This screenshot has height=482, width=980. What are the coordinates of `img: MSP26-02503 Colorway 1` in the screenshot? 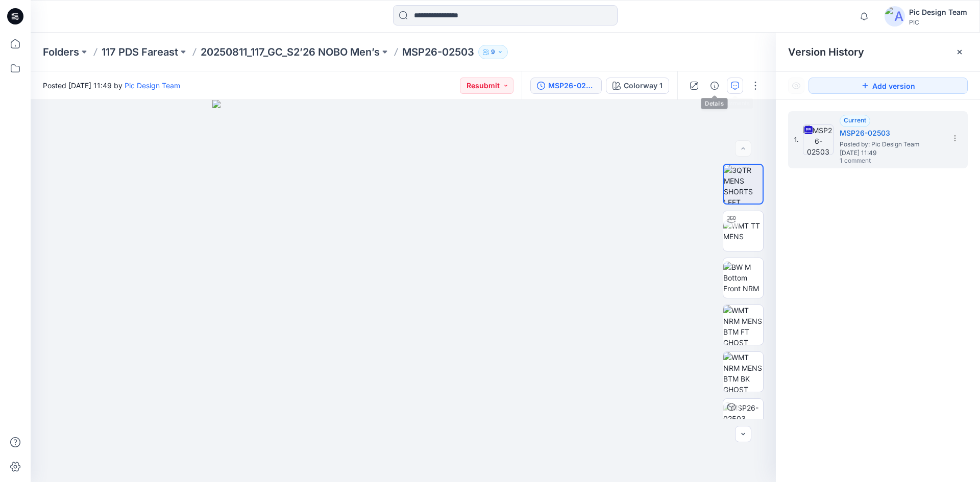 It's located at (743, 418).